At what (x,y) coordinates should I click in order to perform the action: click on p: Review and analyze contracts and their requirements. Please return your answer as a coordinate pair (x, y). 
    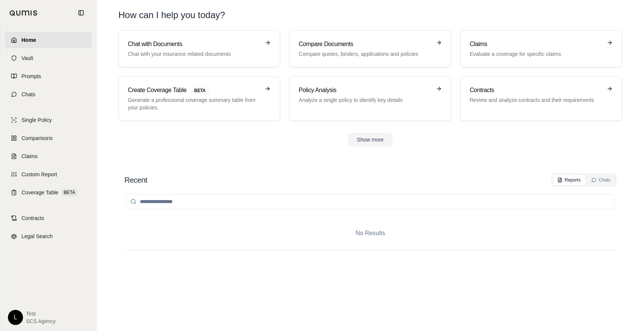
    Looking at the image, I should click on (536, 100).